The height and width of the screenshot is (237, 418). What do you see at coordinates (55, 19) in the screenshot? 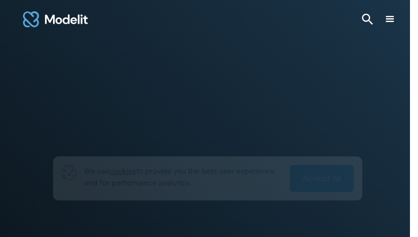
I see `a: home` at bounding box center [55, 19].